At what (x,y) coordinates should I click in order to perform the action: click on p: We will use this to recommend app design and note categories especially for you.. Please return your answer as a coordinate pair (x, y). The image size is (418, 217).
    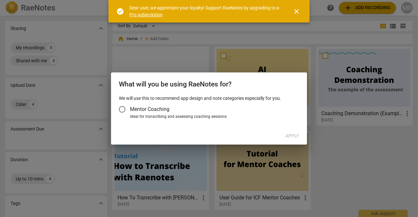
    Looking at the image, I should click on (209, 98).